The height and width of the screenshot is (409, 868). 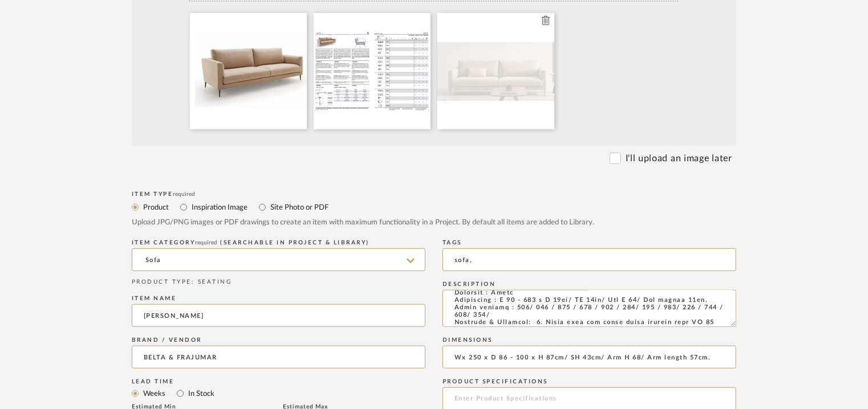 What do you see at coordinates (296, 243) in the screenshot?
I see `span: (Searchable in Project & Library)` at bounding box center [296, 243].